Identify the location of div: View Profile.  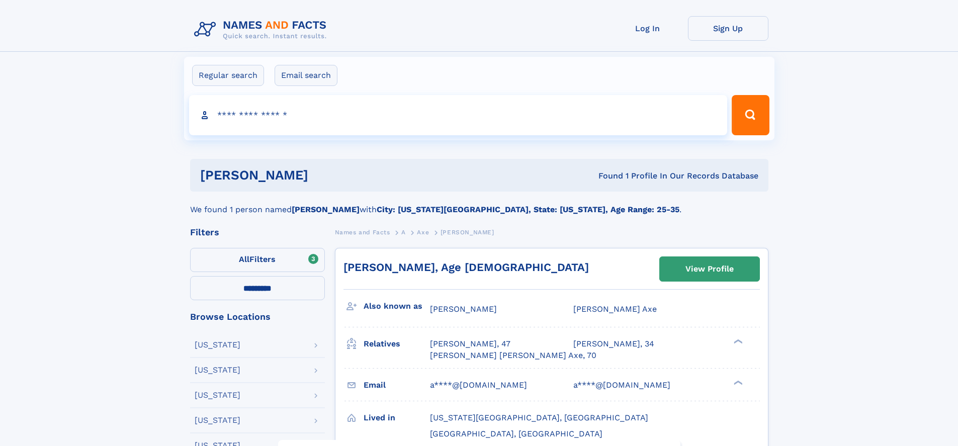
(710, 269).